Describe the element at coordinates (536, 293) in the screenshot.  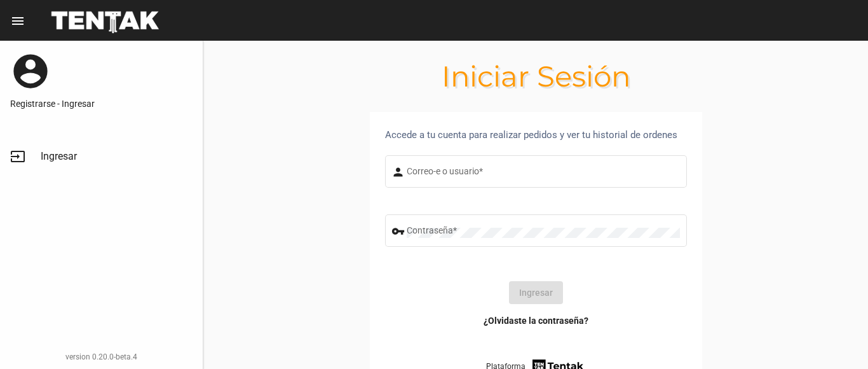
I see `button: Ingresar` at that location.